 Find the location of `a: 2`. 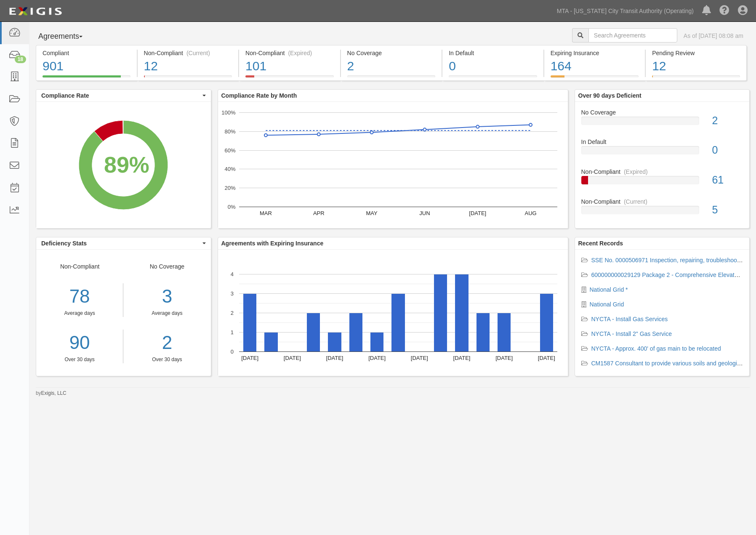

a: 2 is located at coordinates (167, 343).